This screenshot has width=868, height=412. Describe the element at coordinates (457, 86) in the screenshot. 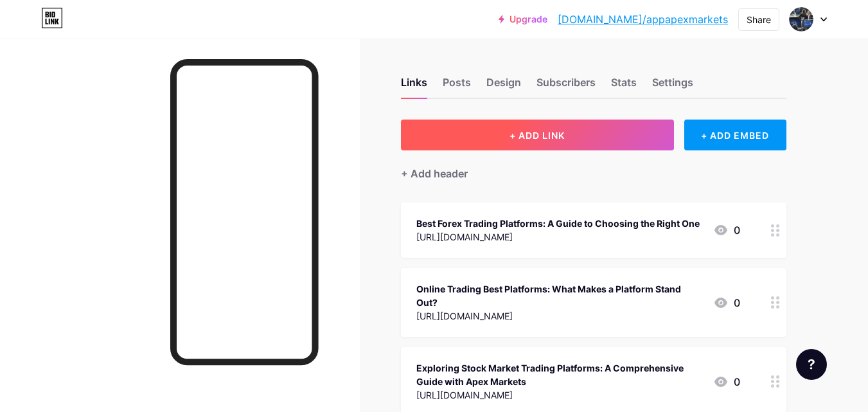

I see `div: Posts` at that location.